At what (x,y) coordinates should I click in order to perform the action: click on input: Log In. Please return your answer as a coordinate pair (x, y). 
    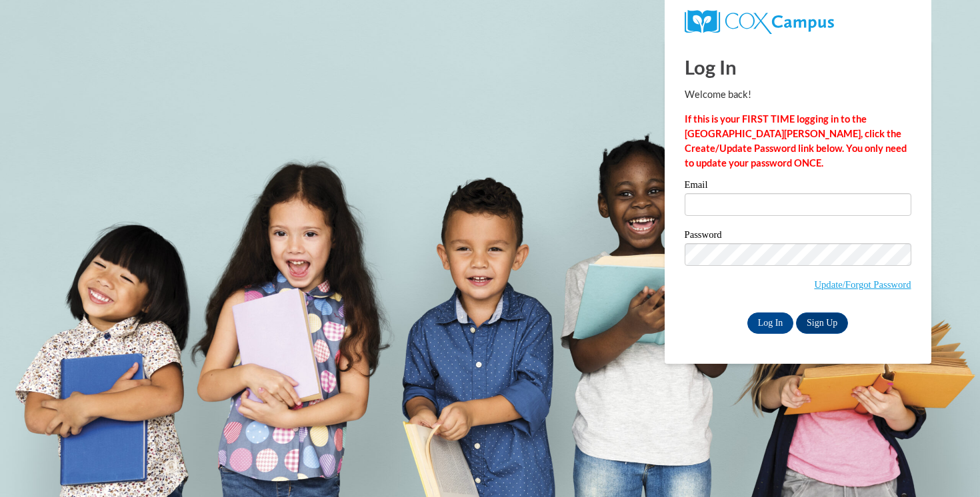
    Looking at the image, I should click on (771, 323).